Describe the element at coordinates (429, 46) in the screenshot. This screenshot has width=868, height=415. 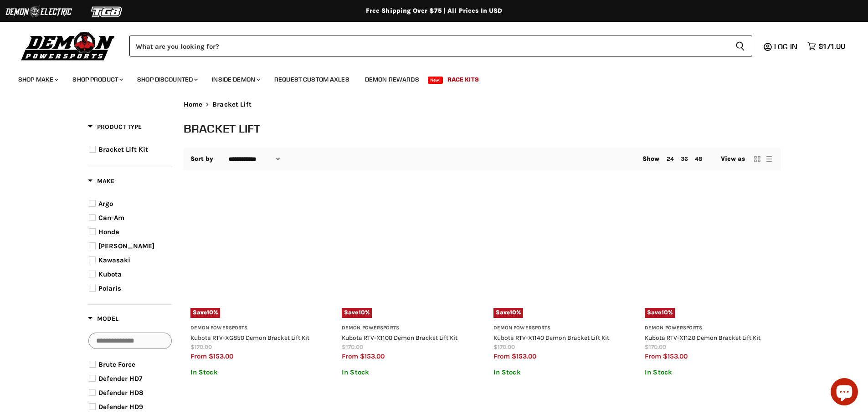
I see `input: Search` at that location.